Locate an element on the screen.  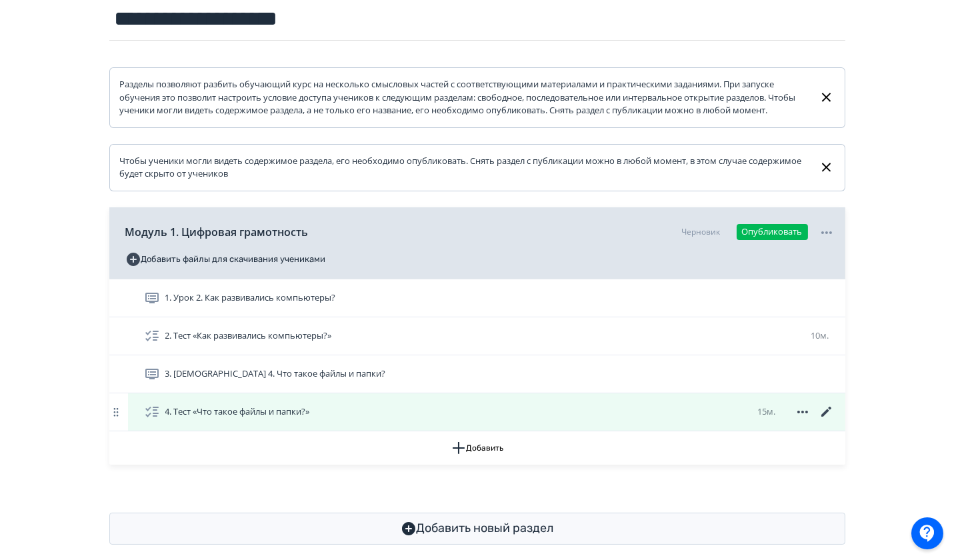
span: 2. Тест «Как развивались компьютеры?» is located at coordinates (249, 336).